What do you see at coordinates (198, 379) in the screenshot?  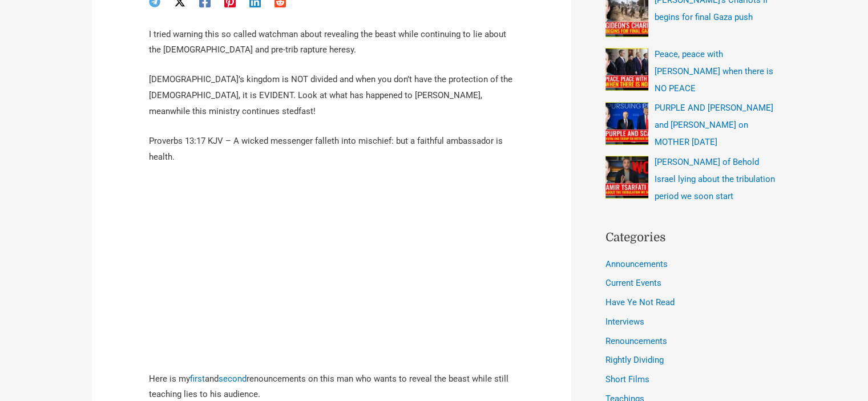 I see `a: first` at bounding box center [198, 379].